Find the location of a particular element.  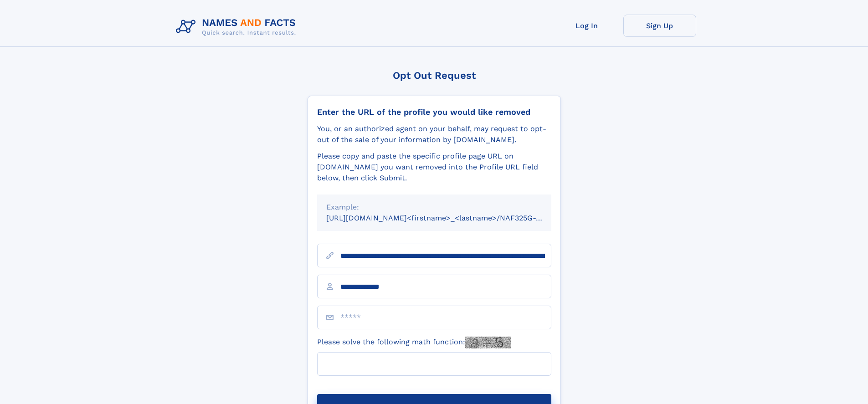

a: Log In is located at coordinates (587, 25).